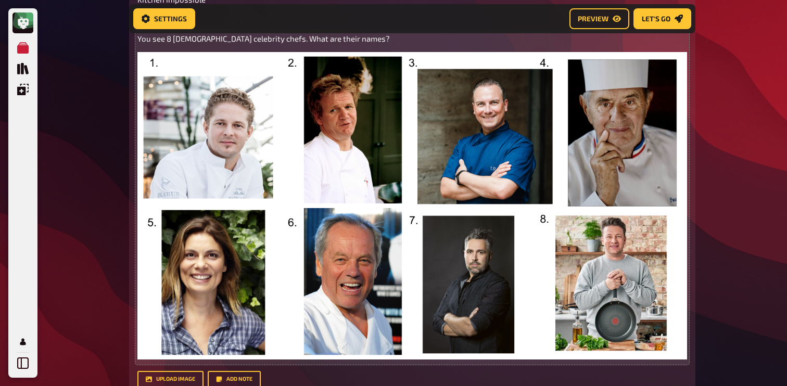  What do you see at coordinates (593, 19) in the screenshot?
I see `span: Preview` at bounding box center [593, 19].